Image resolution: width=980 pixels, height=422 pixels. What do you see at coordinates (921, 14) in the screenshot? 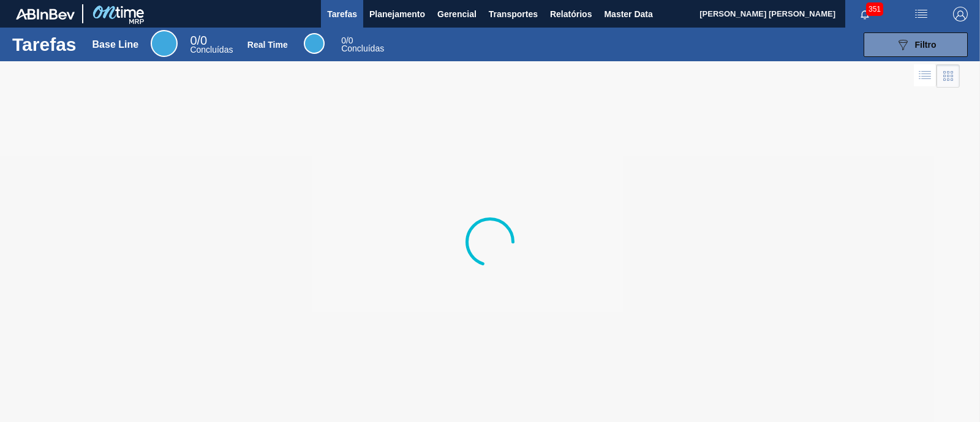
I see `img: userActions` at bounding box center [921, 14].